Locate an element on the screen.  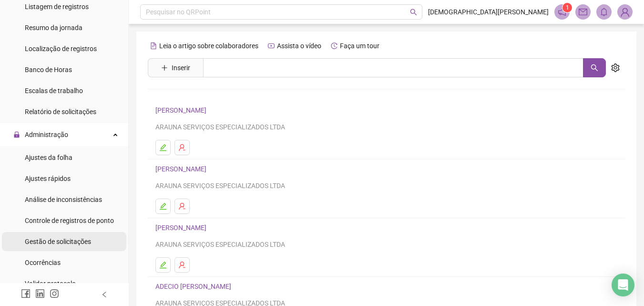
span: Banco de Horas is located at coordinates (48, 70).